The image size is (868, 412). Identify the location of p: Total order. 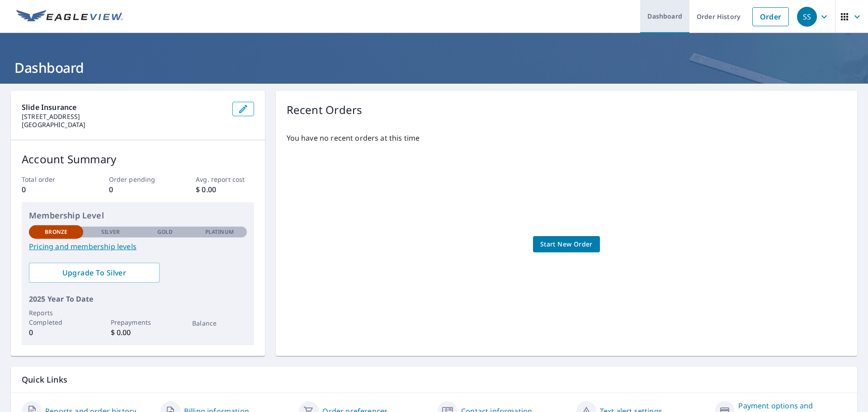
(51, 179).